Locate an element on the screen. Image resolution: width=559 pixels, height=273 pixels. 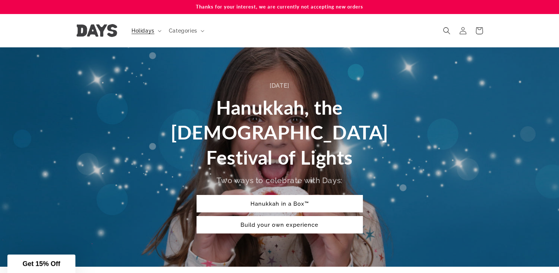
summary: Search is located at coordinates (447, 31).